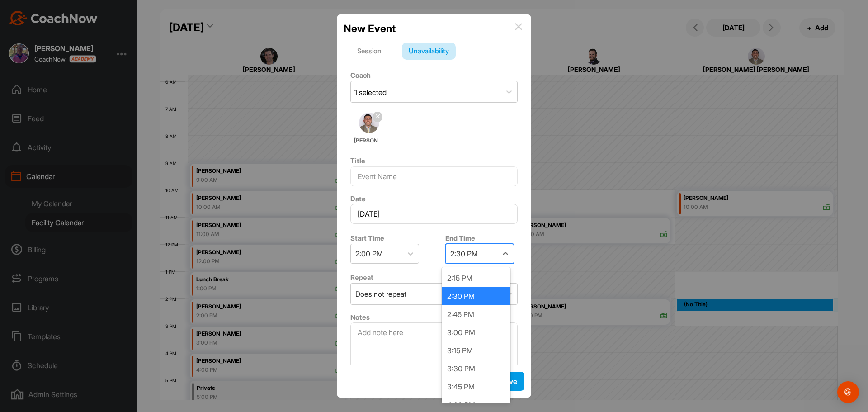  Describe the element at coordinates (361, 75) in the screenshot. I see `label: Coach` at that location.